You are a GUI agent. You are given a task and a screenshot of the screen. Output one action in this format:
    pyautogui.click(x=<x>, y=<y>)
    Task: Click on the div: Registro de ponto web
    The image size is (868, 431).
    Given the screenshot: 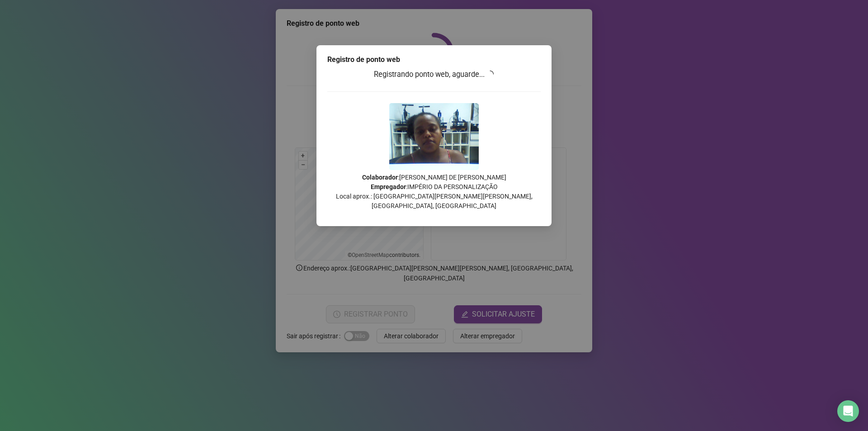 What is the action you would take?
    pyautogui.click(x=434, y=60)
    